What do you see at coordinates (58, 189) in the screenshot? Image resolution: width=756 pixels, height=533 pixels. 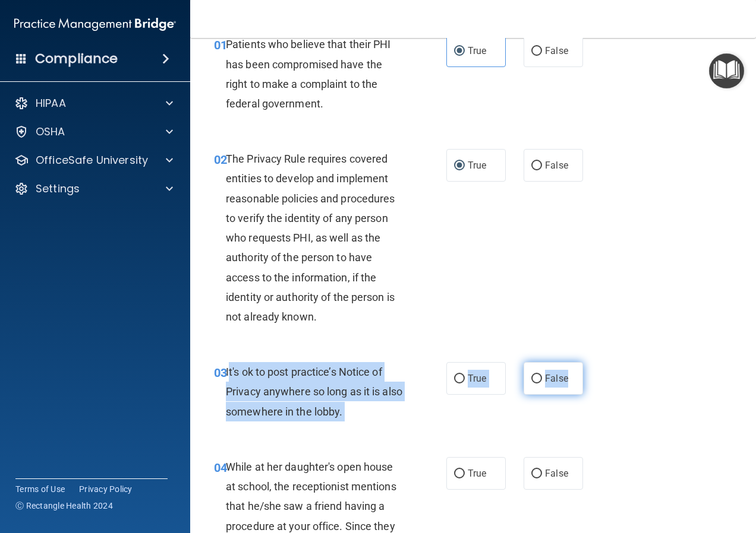 I see `p: Settings` at bounding box center [58, 189].